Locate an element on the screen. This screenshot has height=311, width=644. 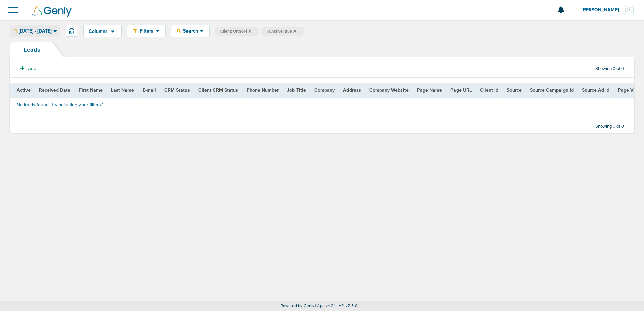
span: Source Ad Id is located at coordinates (595, 90).